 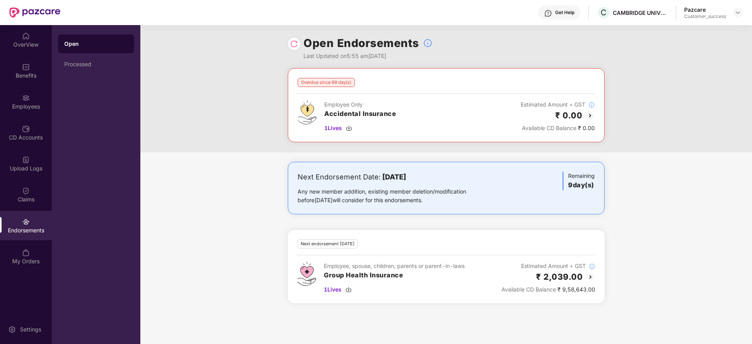 I want to click on div: Employee, spouse, children, parents or parent-in-laws, so click(x=394, y=266).